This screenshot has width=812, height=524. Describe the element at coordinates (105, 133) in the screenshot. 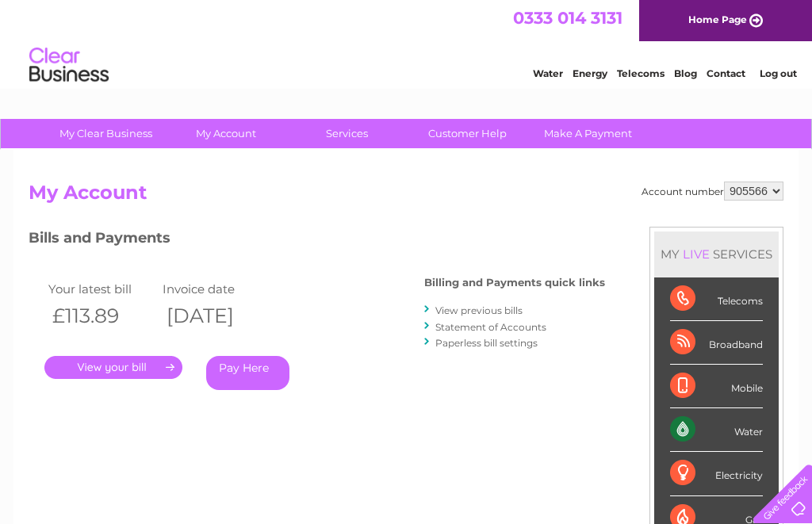

I see `a: My Clear Business` at that location.